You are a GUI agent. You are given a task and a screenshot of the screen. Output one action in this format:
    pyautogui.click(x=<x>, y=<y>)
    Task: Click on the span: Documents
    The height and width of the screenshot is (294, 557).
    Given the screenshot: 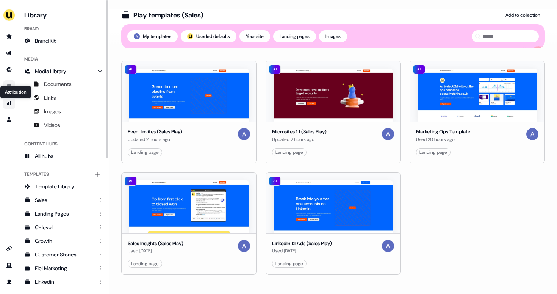 What is the action you would take?
    pyautogui.click(x=58, y=84)
    